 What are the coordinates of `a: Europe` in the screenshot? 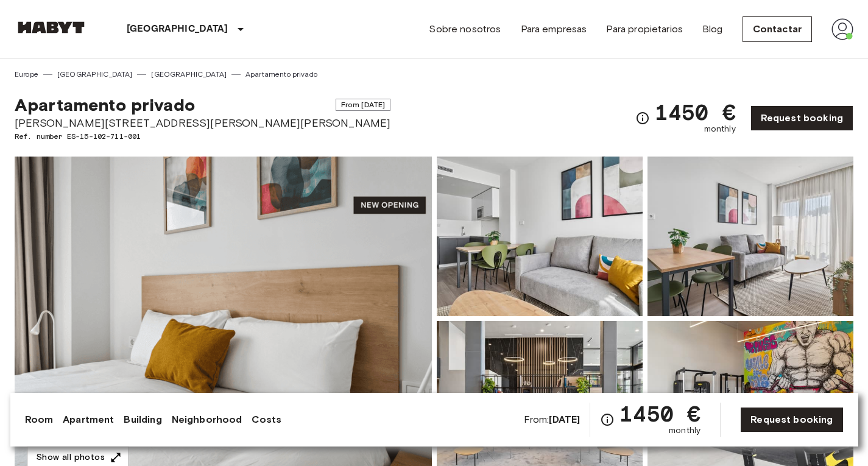 It's located at (26, 74).